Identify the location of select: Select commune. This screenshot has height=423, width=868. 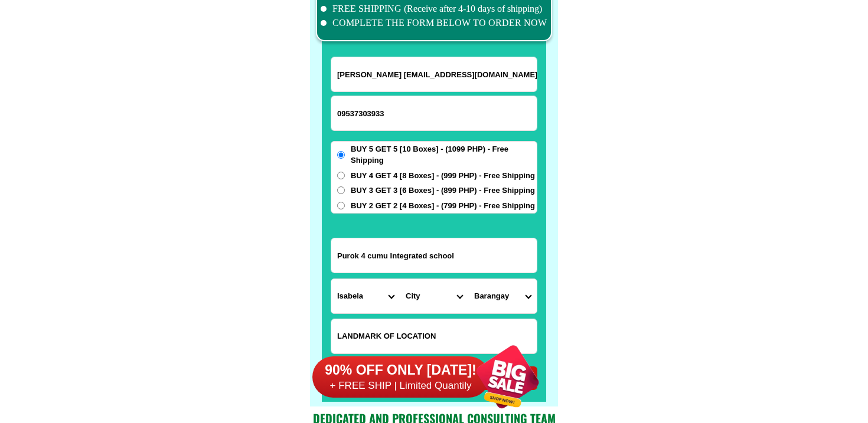
(503, 296).